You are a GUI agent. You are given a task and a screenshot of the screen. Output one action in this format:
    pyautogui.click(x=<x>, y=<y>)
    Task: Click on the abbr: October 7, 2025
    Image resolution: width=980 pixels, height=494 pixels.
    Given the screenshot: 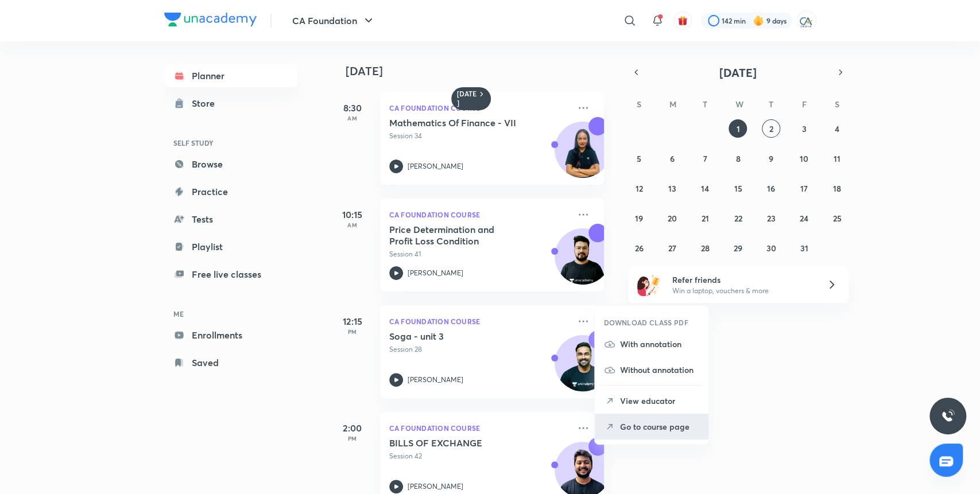 What is the action you would take?
    pyautogui.click(x=705, y=159)
    